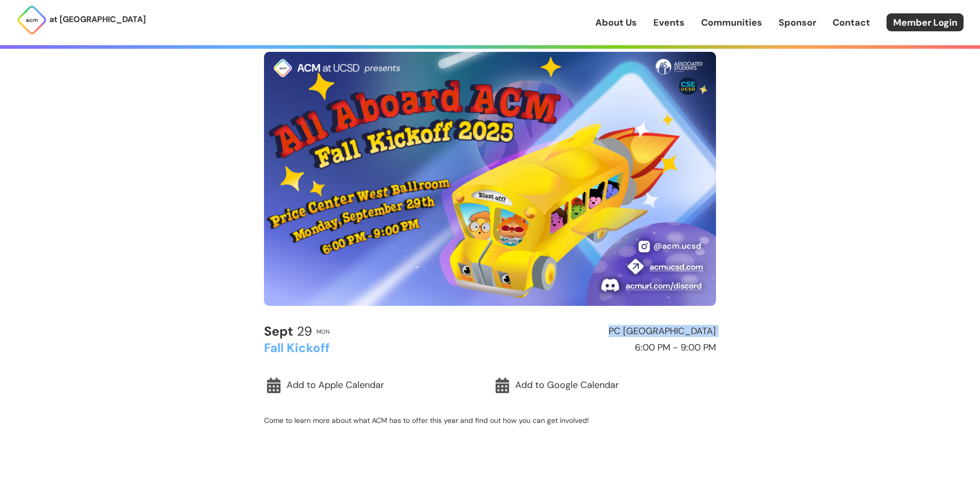  Describe the element at coordinates (604, 386) in the screenshot. I see `a: Add to Google Calendar` at that location.